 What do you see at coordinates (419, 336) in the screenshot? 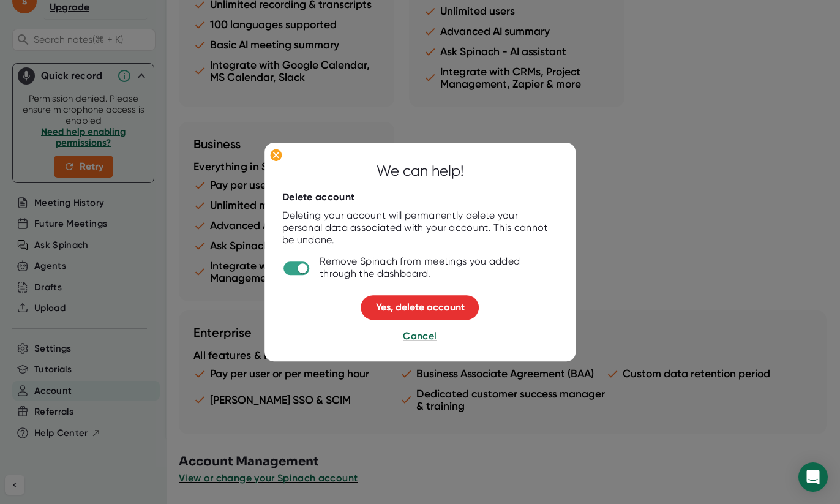
I see `span: Cancel` at bounding box center [419, 336].